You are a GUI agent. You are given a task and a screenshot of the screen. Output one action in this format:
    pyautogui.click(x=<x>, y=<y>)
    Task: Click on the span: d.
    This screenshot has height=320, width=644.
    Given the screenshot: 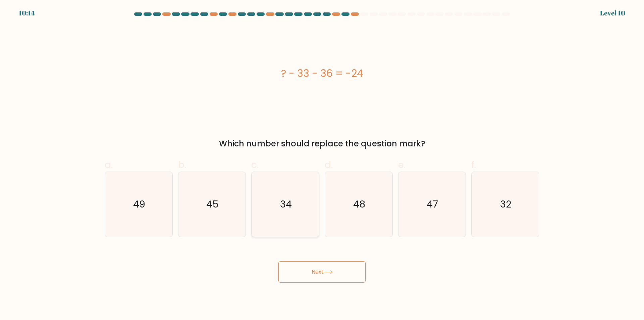 What is the action you would take?
    pyautogui.click(x=328, y=165)
    